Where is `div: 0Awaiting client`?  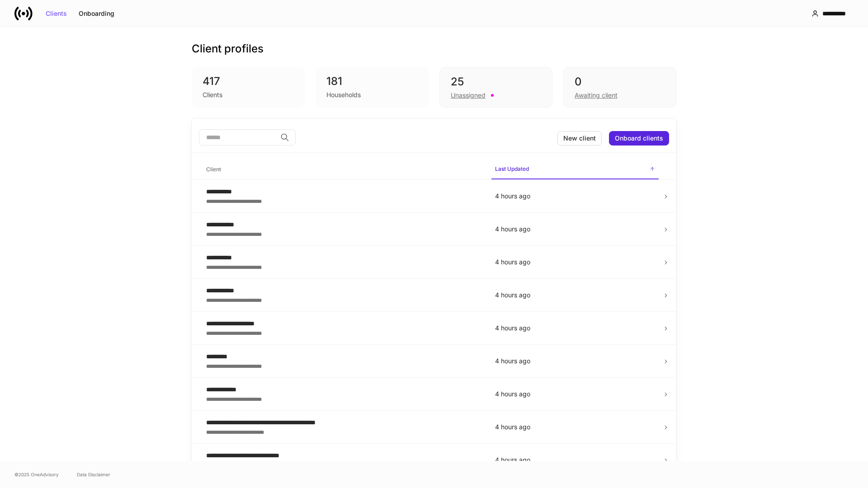
div: 0Awaiting client is located at coordinates (620, 87).